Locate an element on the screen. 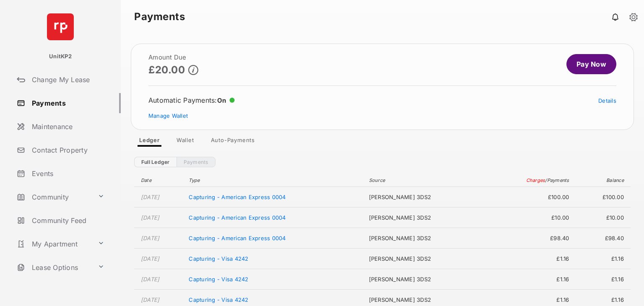 This screenshot has height=306, width=644. a: Auto-Payments is located at coordinates (233, 142).